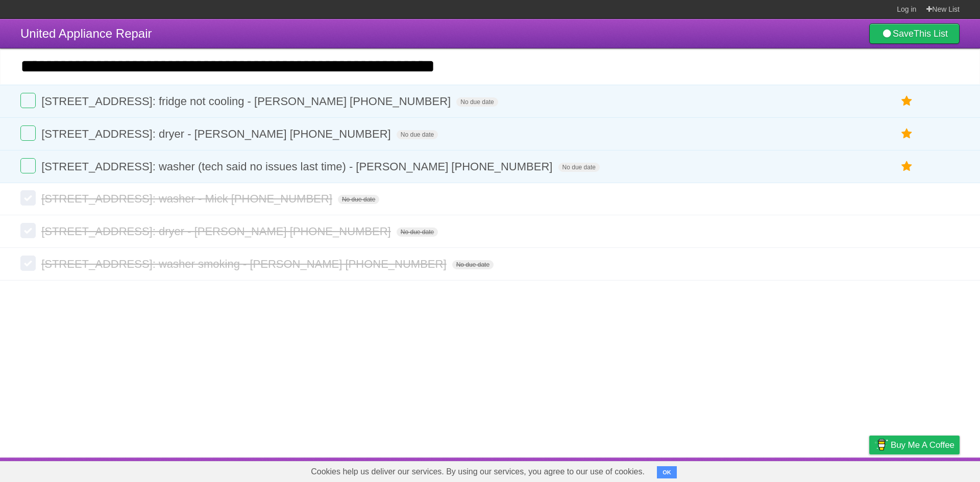 This screenshot has width=980, height=482. I want to click on button: OK, so click(667, 472).